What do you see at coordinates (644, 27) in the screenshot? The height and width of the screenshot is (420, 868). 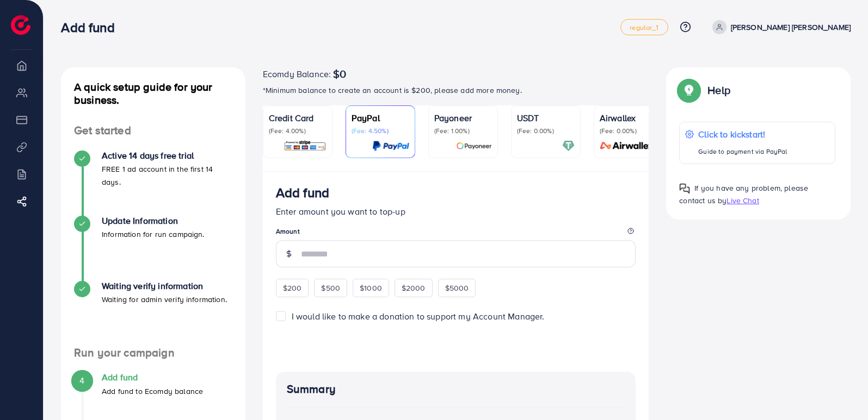 I see `span: regular_1` at bounding box center [644, 27].